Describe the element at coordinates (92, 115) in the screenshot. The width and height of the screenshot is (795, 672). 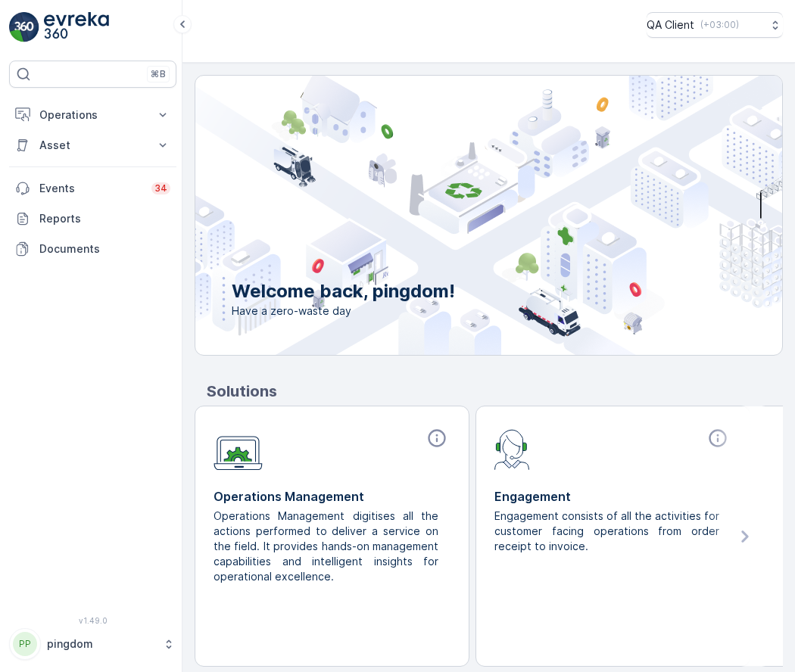
I see `p: Operations` at that location.